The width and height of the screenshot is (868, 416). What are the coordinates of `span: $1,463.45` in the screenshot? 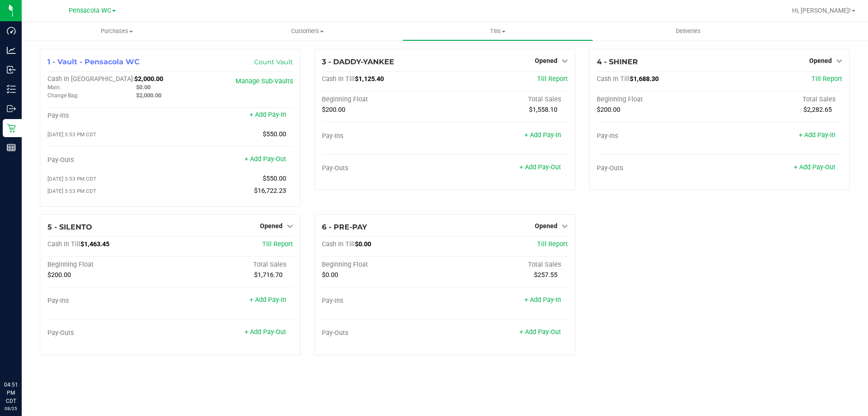 It's located at (95, 244).